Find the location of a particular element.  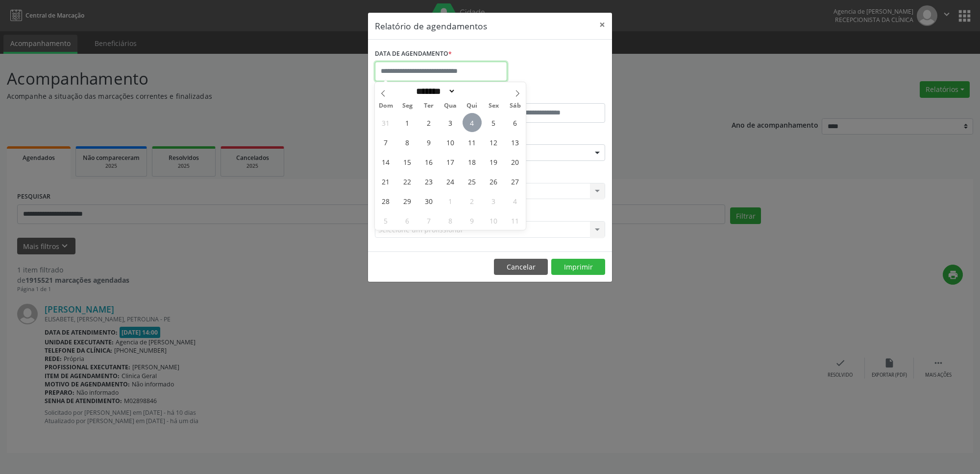

span: Setembro 5, 2025 is located at coordinates (493, 122).